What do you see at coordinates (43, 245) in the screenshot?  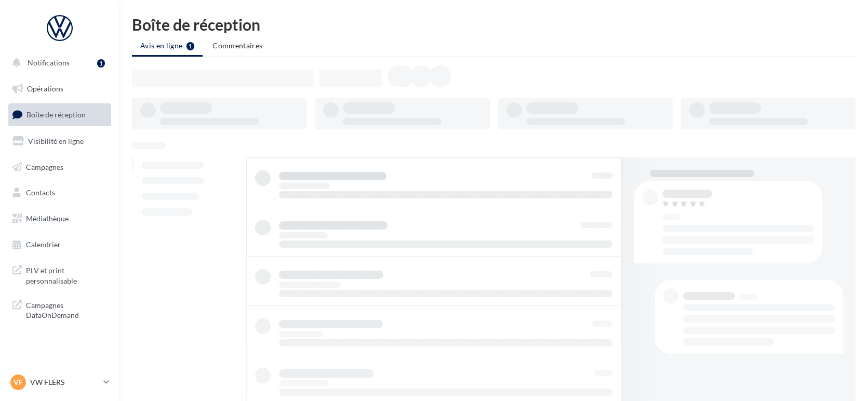 I see `span: Calendrier` at bounding box center [43, 245].